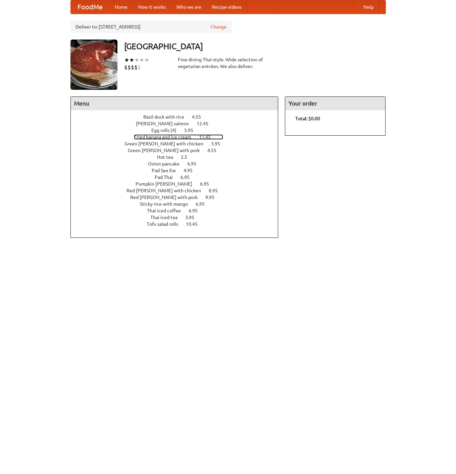  Describe the element at coordinates (178, 117) in the screenshot. I see `a: Basil duck with rice 4.55` at that location.